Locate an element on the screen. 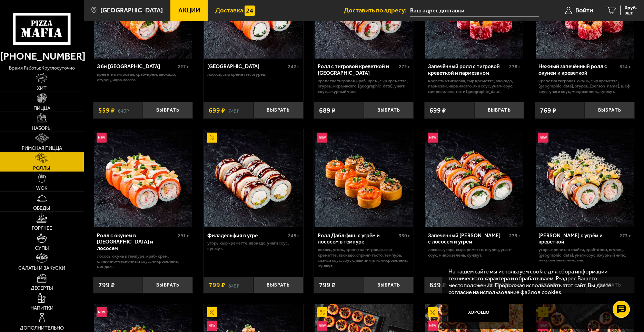 The image size is (644, 332). span: Десерты is located at coordinates (41, 288).